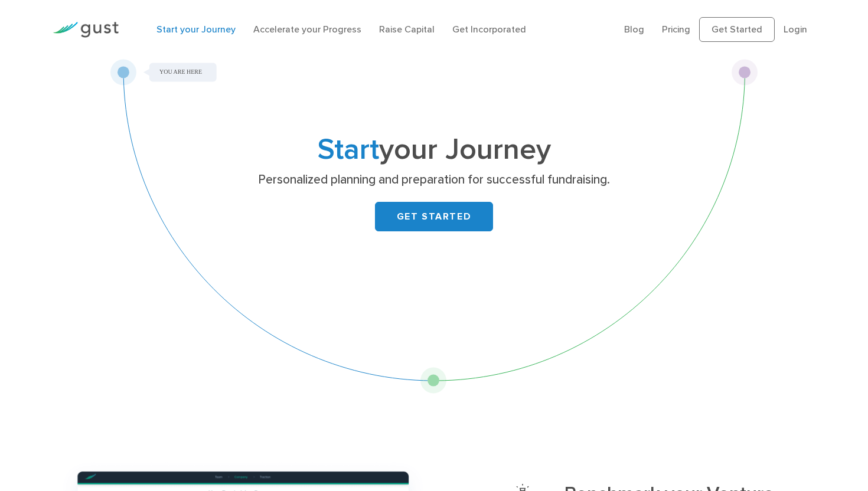 The image size is (868, 491). Describe the element at coordinates (795, 29) in the screenshot. I see `a: Login` at that location.